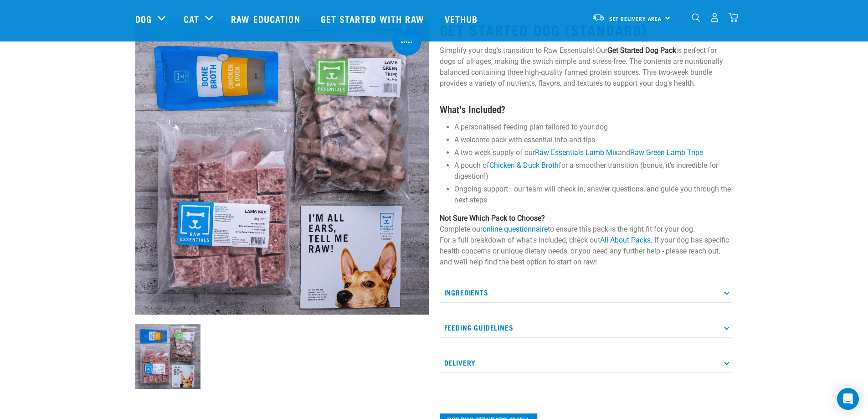 This screenshot has width=868, height=419. What do you see at coordinates (733, 18) in the screenshot?
I see `img: home-icon@2x.png` at bounding box center [733, 18].